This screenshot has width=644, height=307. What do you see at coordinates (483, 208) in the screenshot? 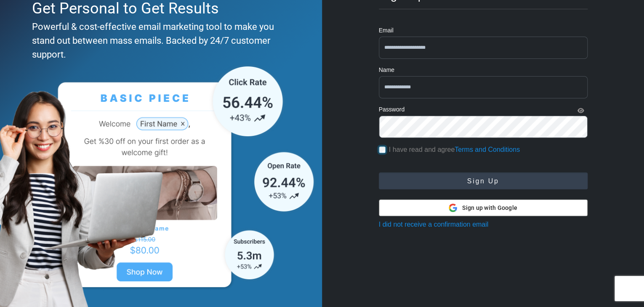
I see `button: Sign up with Google` at bounding box center [483, 208].